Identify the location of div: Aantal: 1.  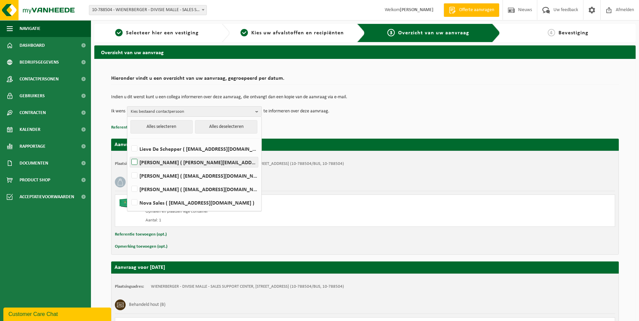
(269, 221).